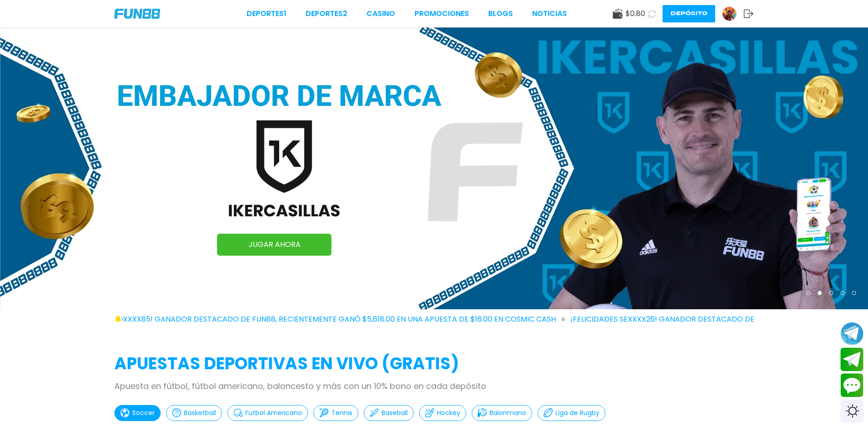 The width and height of the screenshot is (868, 427). What do you see at coordinates (143, 413) in the screenshot?
I see `p: Soccer` at bounding box center [143, 413].